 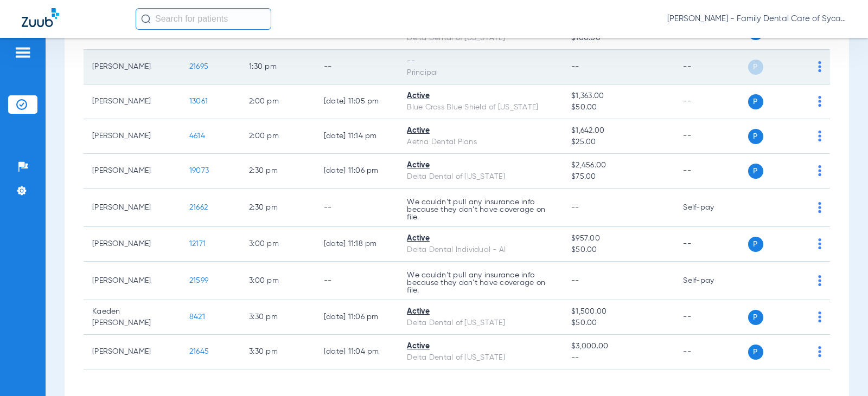 I want to click on span: 19073, so click(x=199, y=170).